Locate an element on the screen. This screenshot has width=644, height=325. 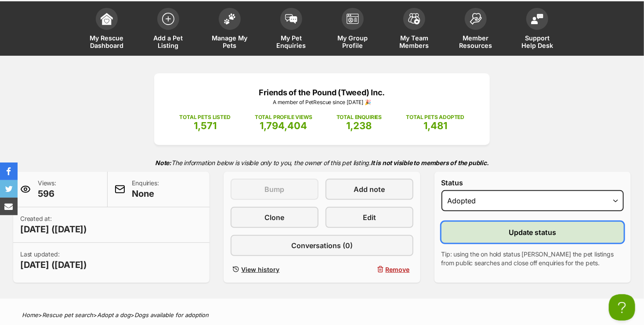
p: Created at: is located at coordinates (54, 225).